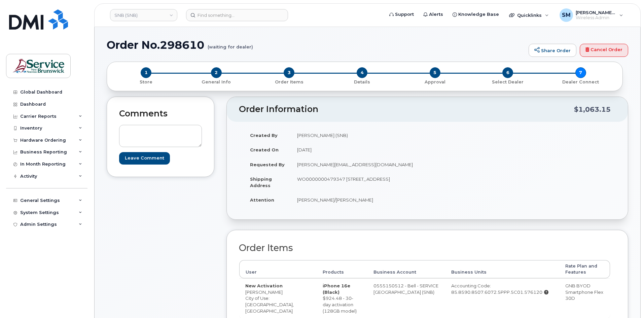 Image resolution: width=644 pixels, height=318 pixels. Describe the element at coordinates (508, 73) in the screenshot. I see `span: 6` at that location.